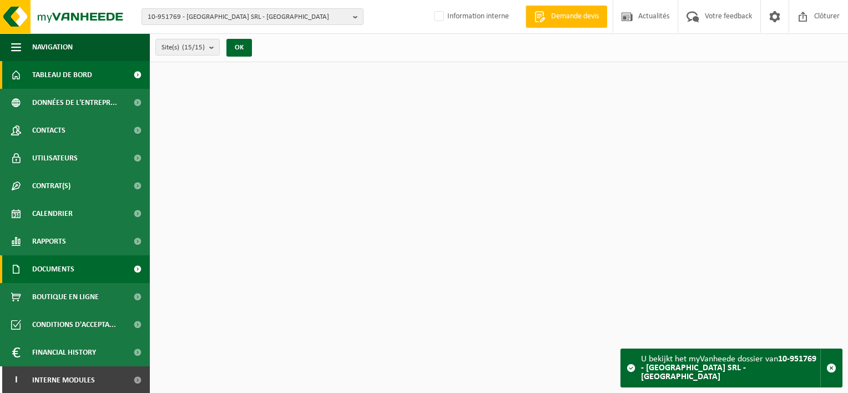  Describe the element at coordinates (55, 158) in the screenshot. I see `span: Utilisateurs` at that location.